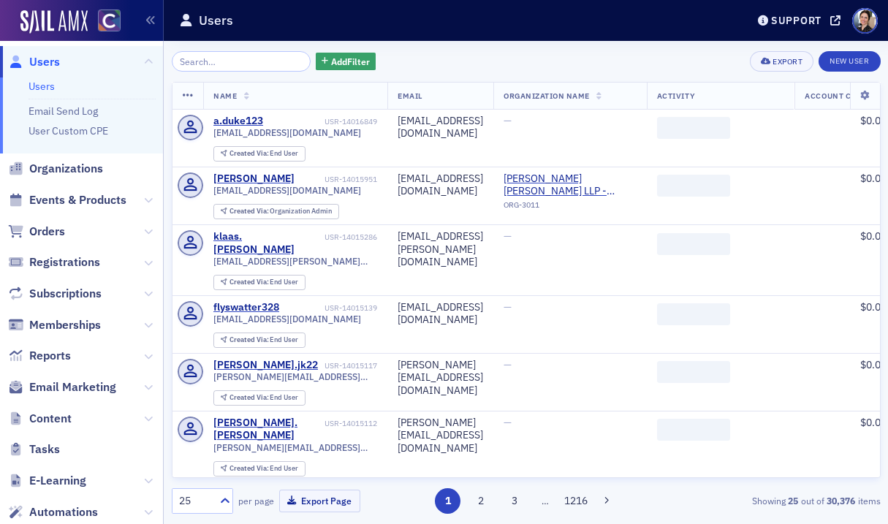 This screenshot has height=524, width=888. What do you see at coordinates (34, 450) in the screenshot?
I see `a: Tasks` at bounding box center [34, 450].